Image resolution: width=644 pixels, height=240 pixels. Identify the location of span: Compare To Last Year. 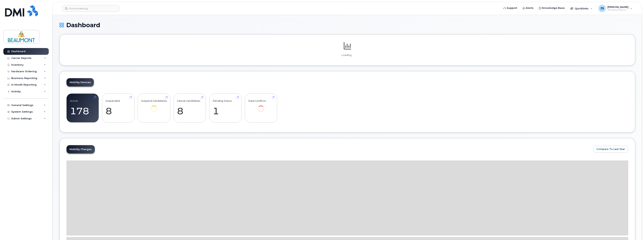
(611, 149).